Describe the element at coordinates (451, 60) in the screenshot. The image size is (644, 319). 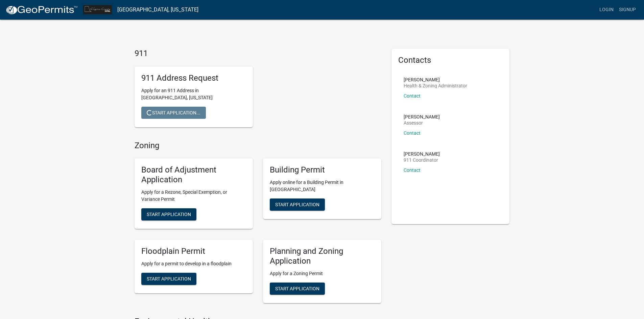
I see `h5: Contacts` at that location.